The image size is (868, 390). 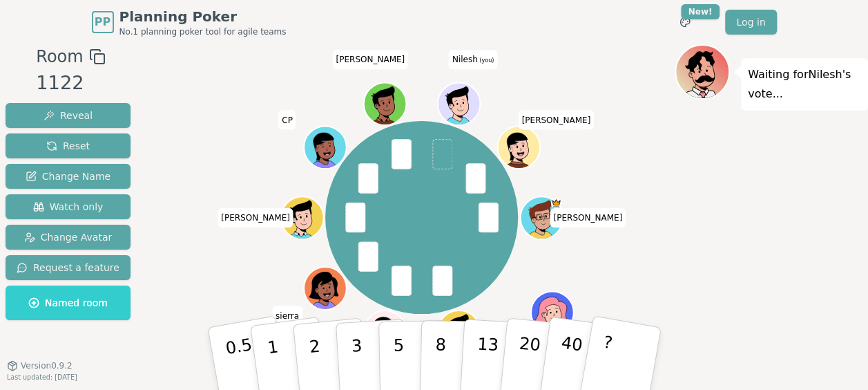 What do you see at coordinates (68, 116) in the screenshot?
I see `span: Reveal` at bounding box center [68, 116].